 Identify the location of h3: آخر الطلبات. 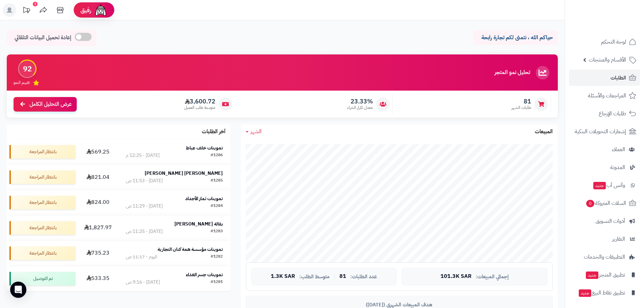
(214, 132).